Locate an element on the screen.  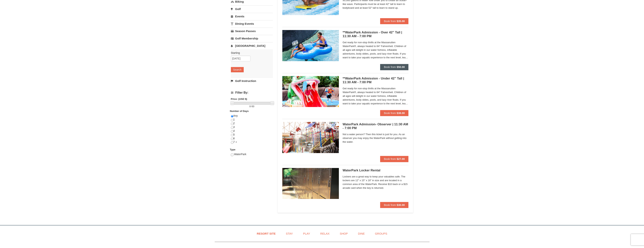
h4: Filter By: is located at coordinates (252, 93).